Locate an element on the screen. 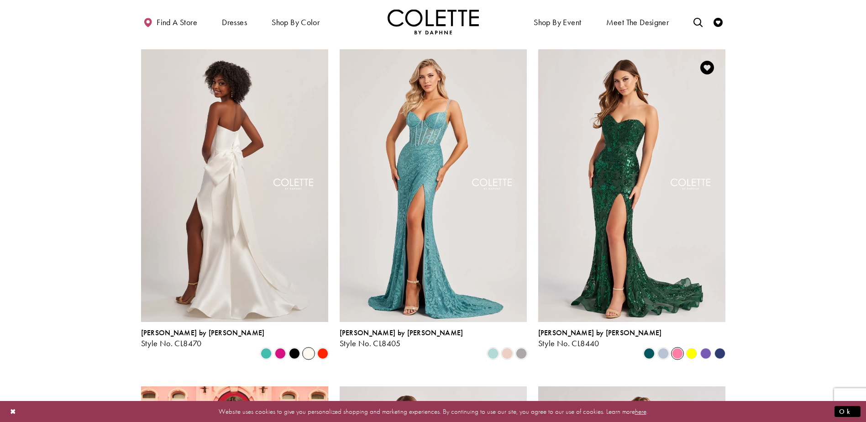 The width and height of the screenshot is (866, 422). a: Meet the designer is located at coordinates (638, 21).